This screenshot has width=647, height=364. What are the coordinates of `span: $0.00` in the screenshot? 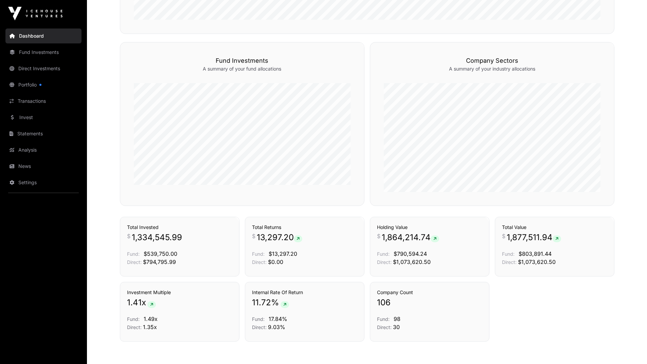 It's located at (275, 262).